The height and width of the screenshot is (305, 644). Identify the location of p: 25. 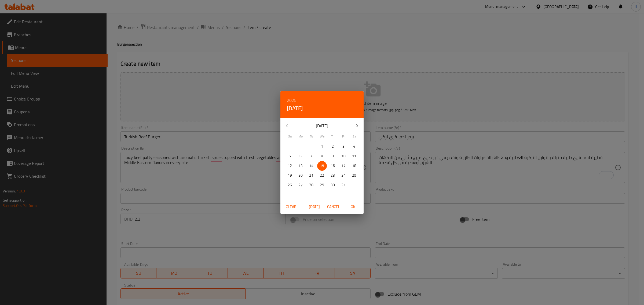
(354, 175).